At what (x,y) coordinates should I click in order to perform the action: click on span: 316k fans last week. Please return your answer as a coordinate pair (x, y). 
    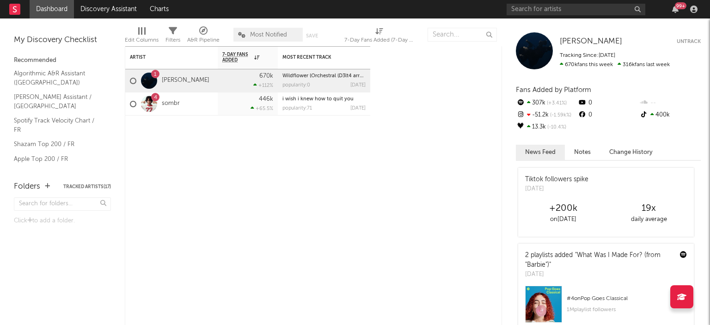
    Looking at the image, I should click on (615, 65).